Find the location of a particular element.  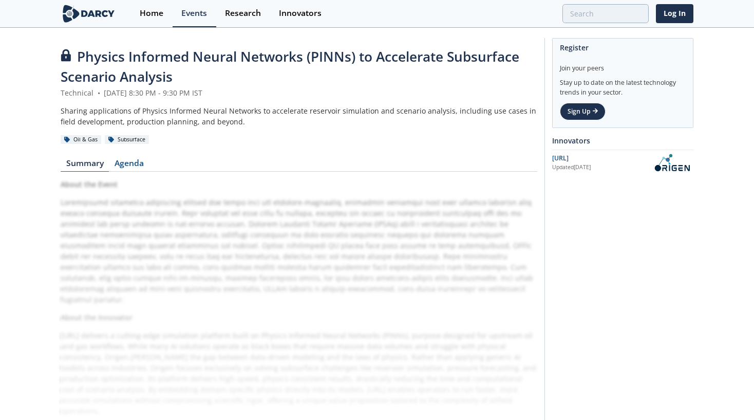

div: Home is located at coordinates (152, 13).